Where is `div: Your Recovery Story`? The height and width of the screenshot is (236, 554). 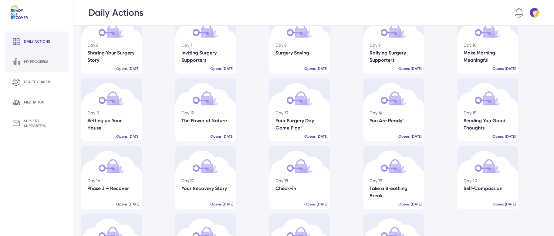 div: Your Recovery Story is located at coordinates (206, 189).